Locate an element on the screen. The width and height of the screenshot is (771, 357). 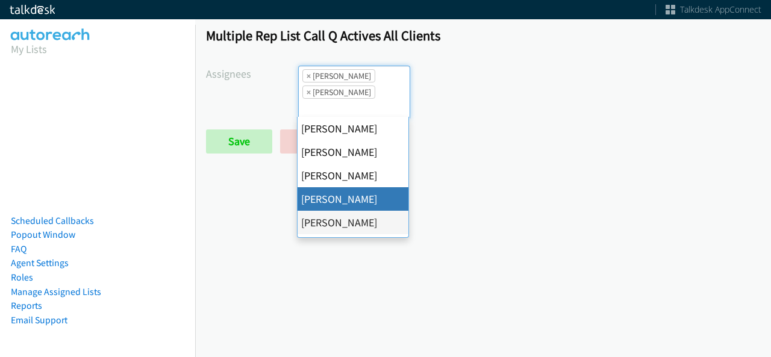
a: Manage Assigned Lists is located at coordinates (56, 291).